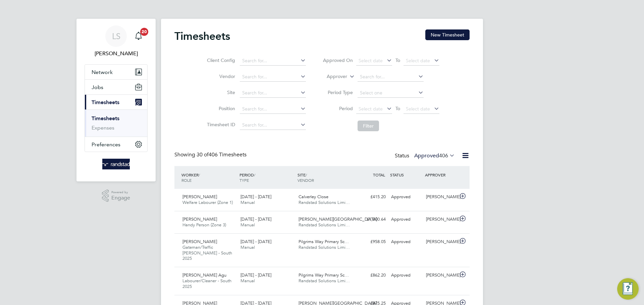  I want to click on nav: Main navigation, so click(116, 100).